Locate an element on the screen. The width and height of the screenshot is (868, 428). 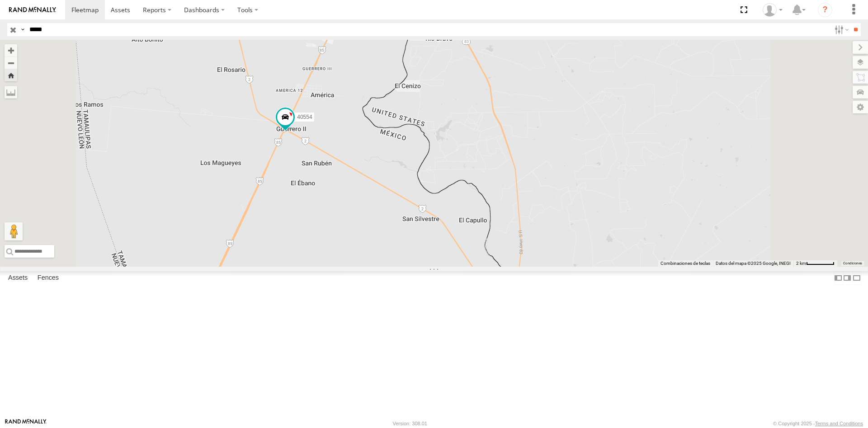
label: Hide Summary Table is located at coordinates (857, 277).